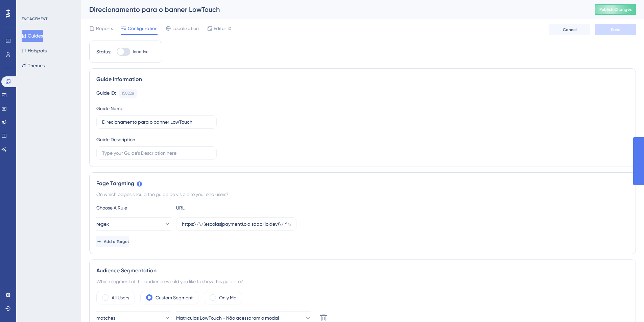  What do you see at coordinates (116, 140) in the screenshot?
I see `div: Guide Description` at bounding box center [116, 140].